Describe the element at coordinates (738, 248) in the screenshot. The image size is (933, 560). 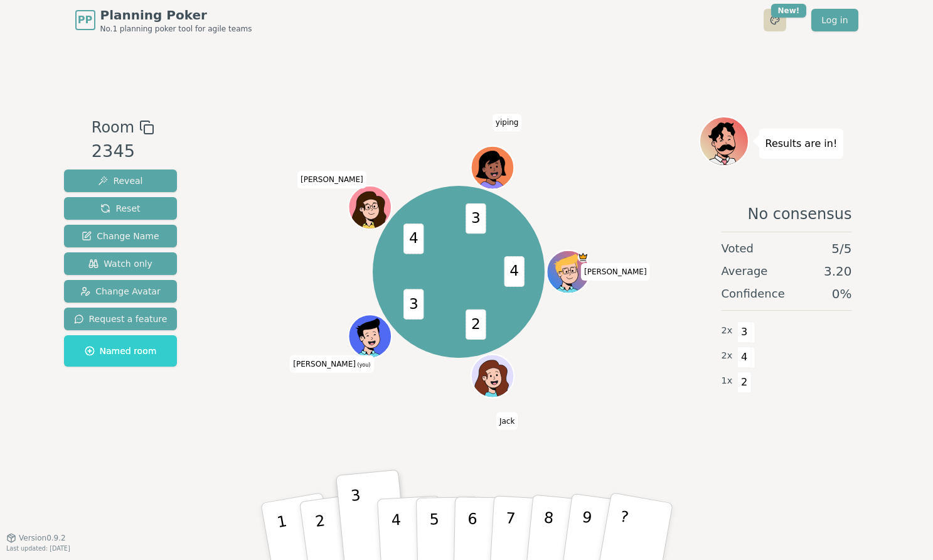
I see `span: Voted` at that location.